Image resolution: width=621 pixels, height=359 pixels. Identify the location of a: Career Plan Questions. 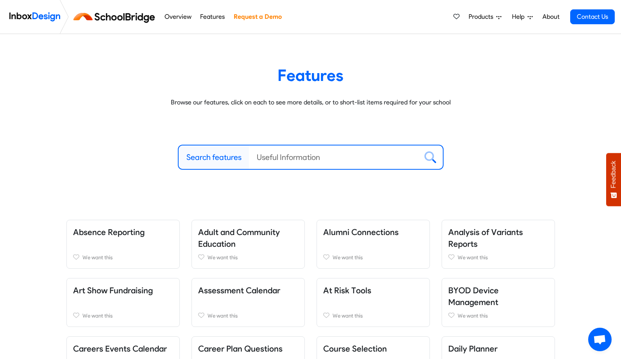
(241, 348).